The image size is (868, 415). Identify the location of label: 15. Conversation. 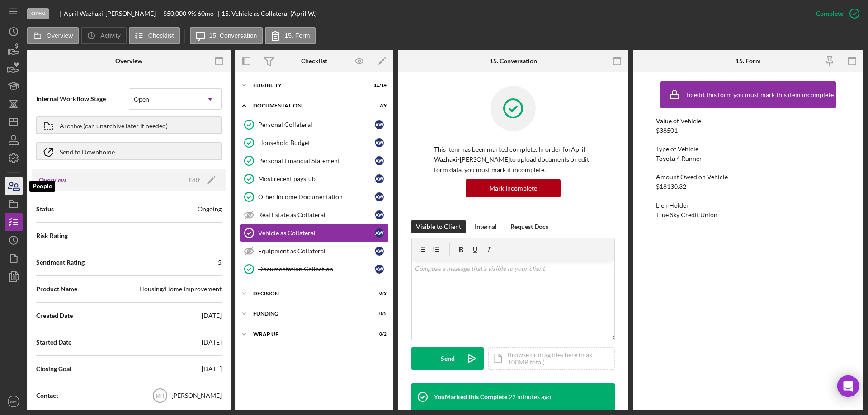
(233, 36).